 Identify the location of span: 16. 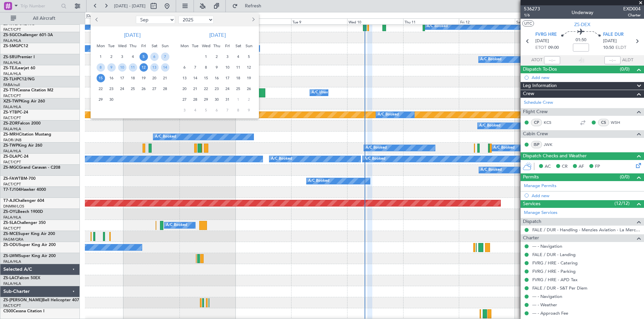
(216, 78).